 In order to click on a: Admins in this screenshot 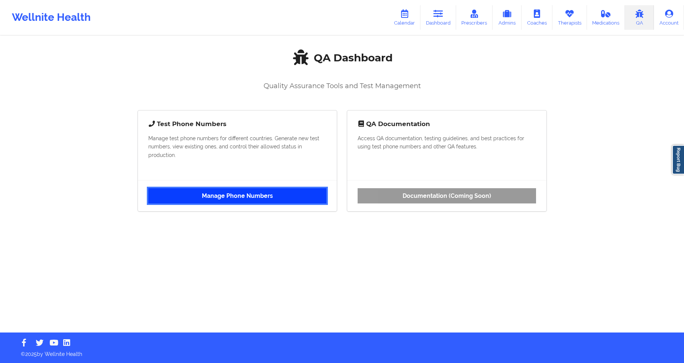, I will do `click(507, 17)`.